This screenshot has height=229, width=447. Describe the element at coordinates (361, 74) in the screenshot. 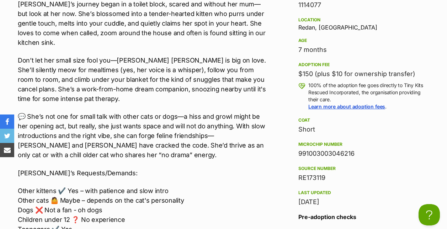

I see `div: $150 (plus $10 for ownership transfer)` at that location.